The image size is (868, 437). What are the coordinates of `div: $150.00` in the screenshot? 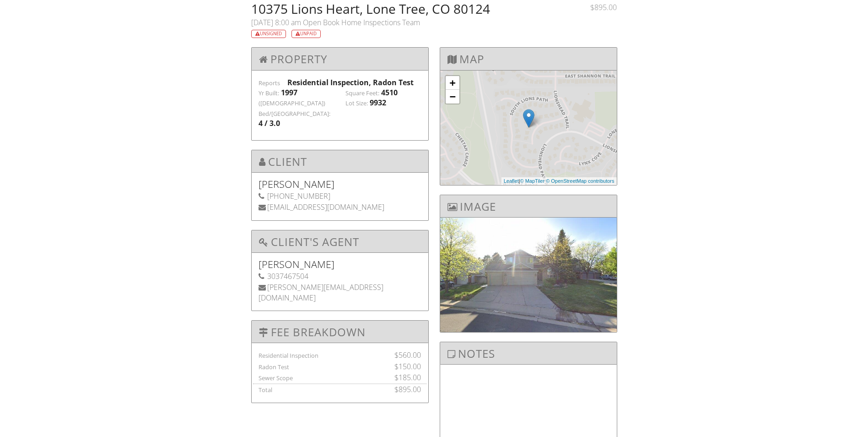 It's located at (397, 366).